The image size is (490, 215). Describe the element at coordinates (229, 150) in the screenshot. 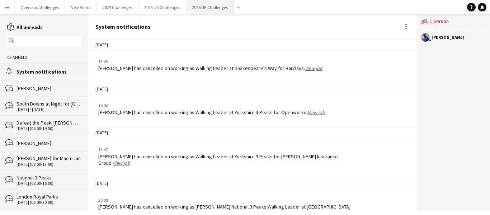

I see `div: 11:47` at that location.